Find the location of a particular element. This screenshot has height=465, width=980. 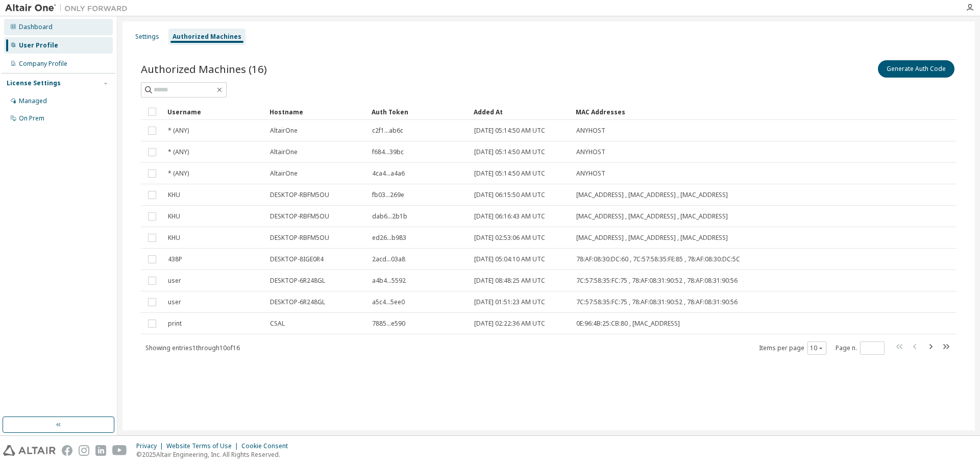

div: Privacy is located at coordinates (151, 446).